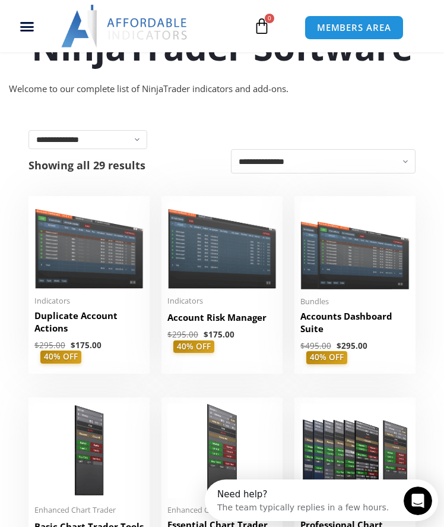  Describe the element at coordinates (87, 165) in the screenshot. I see `p: Showing all 29 results` at that location.